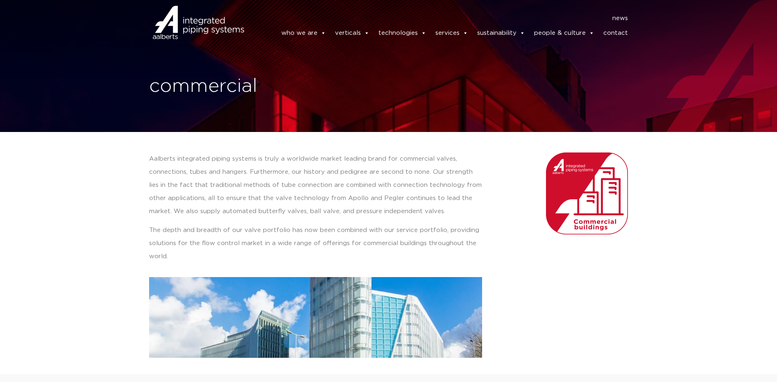  Describe the element at coordinates (304, 33) in the screenshot. I see `a: who we are` at that location.